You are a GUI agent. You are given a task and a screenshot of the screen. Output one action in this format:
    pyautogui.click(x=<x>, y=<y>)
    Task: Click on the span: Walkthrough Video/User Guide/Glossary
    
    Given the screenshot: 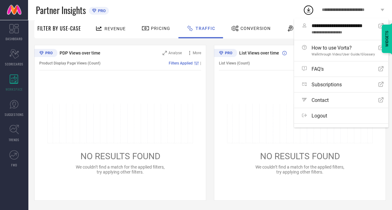 What is the action you would take?
    pyautogui.click(x=343, y=54)
    